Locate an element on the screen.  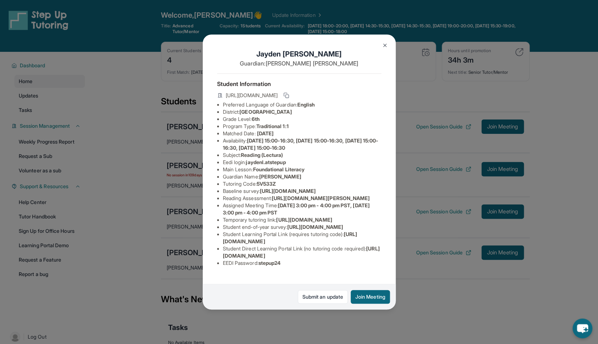
span: Traditional 1:1 is located at coordinates (272, 126).